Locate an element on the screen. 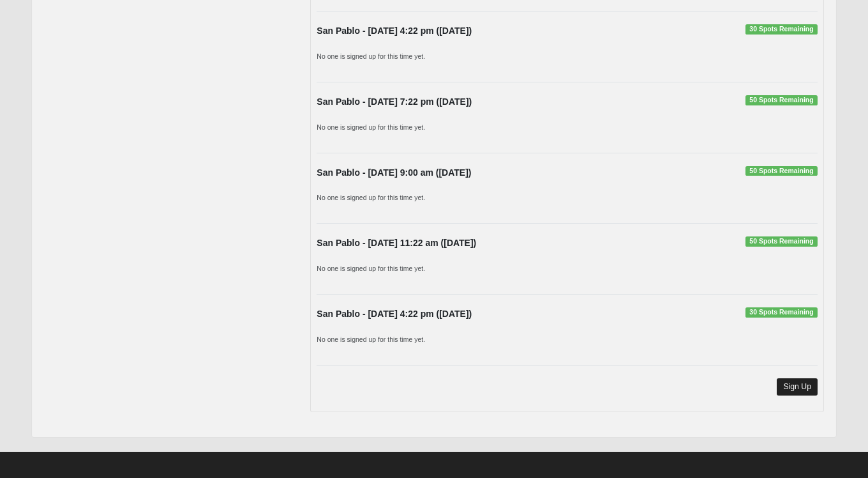 The image size is (868, 478). a: Sign Up is located at coordinates (798, 386).